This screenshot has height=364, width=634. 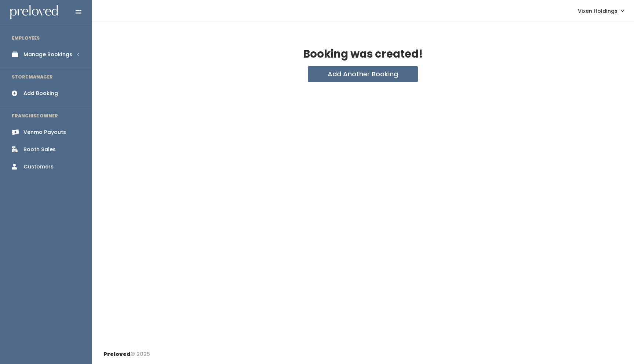 I want to click on div: Booth Sales, so click(x=40, y=149).